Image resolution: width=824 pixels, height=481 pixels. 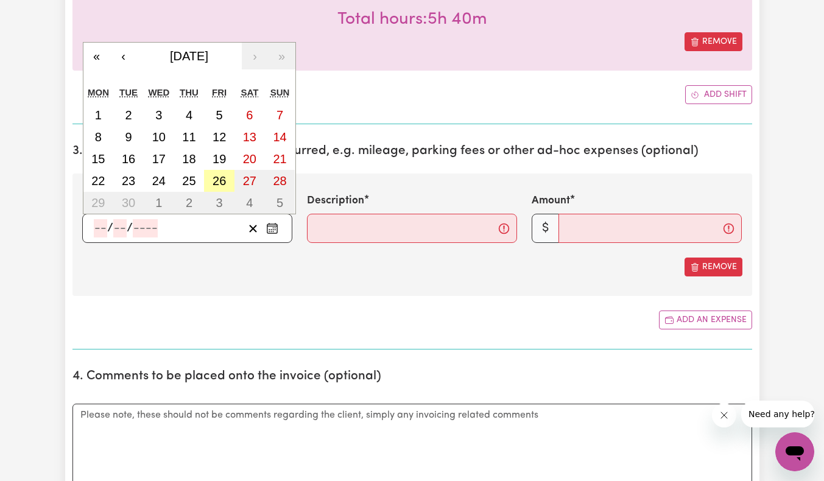 What do you see at coordinates (99, 181) in the screenshot?
I see `button: 22 September 2025` at bounding box center [99, 181].